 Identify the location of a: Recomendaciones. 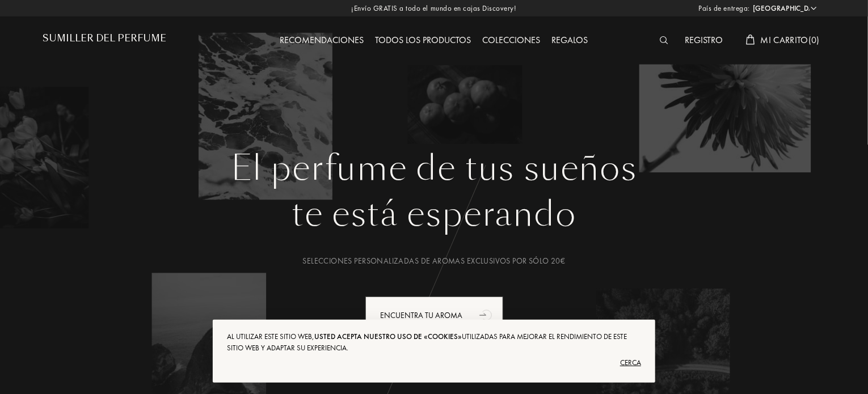
(322, 40).